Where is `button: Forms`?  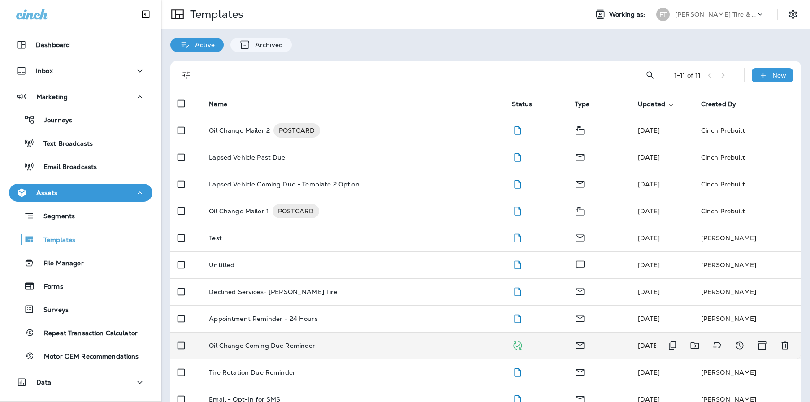 button: Forms is located at coordinates (81, 286).